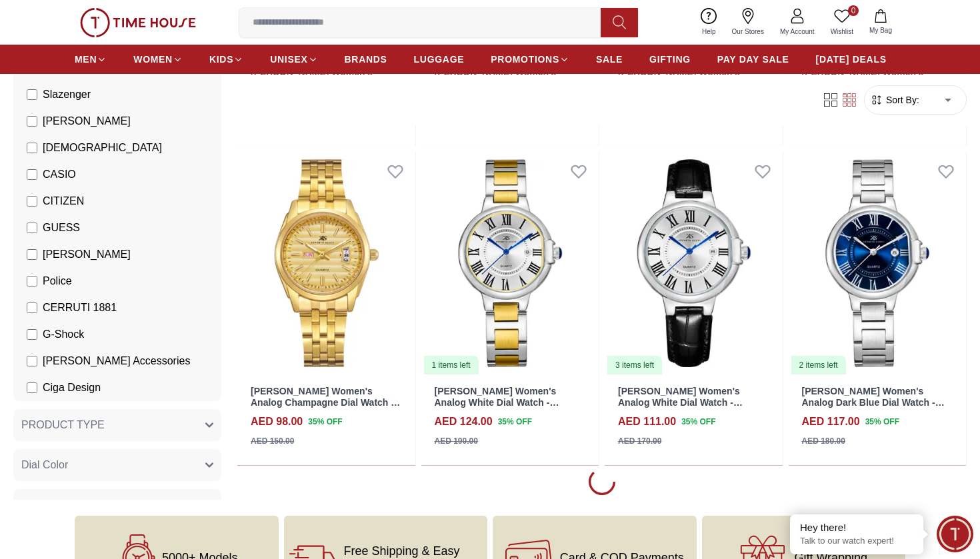 The image size is (980, 559). Describe the element at coordinates (59, 175) in the screenshot. I see `span: CASIO` at that location.